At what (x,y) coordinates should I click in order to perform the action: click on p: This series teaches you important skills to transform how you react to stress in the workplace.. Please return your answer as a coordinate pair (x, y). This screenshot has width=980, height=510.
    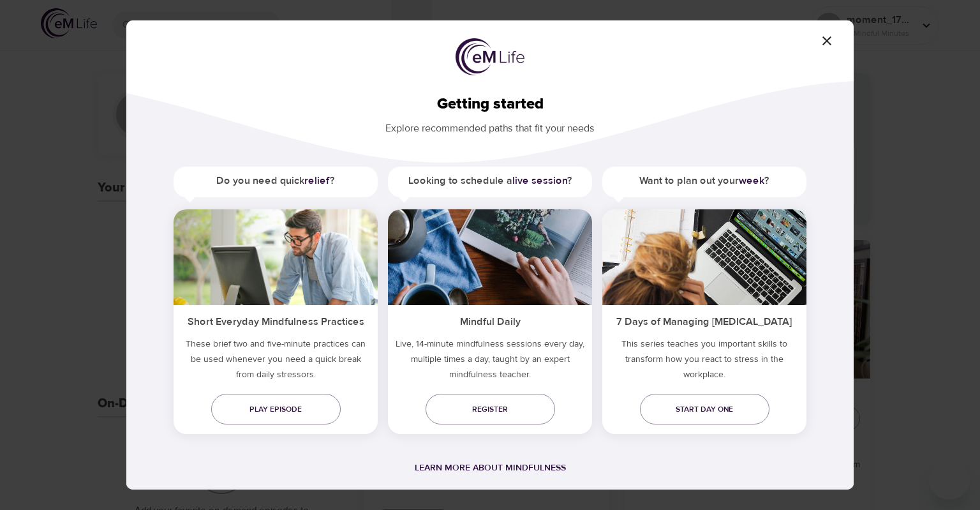
    Looking at the image, I should click on (705, 362).